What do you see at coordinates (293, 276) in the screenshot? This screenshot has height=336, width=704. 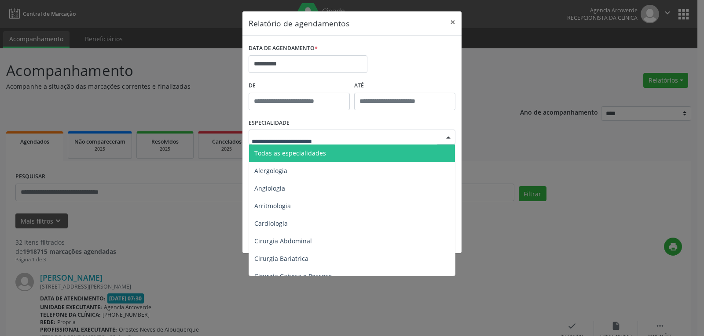 I see `span: Cirurgia Cabeça e Pescoço` at bounding box center [293, 276].